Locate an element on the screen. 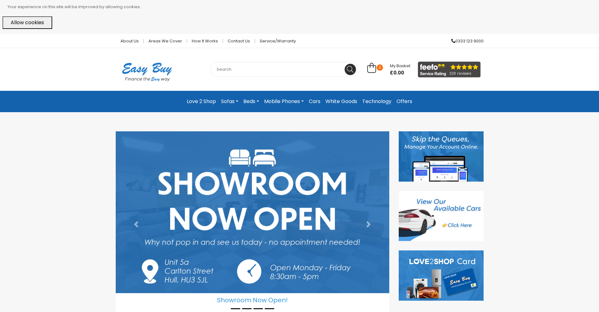 The image size is (599, 312). a: Love 2 Shop is located at coordinates (201, 102).